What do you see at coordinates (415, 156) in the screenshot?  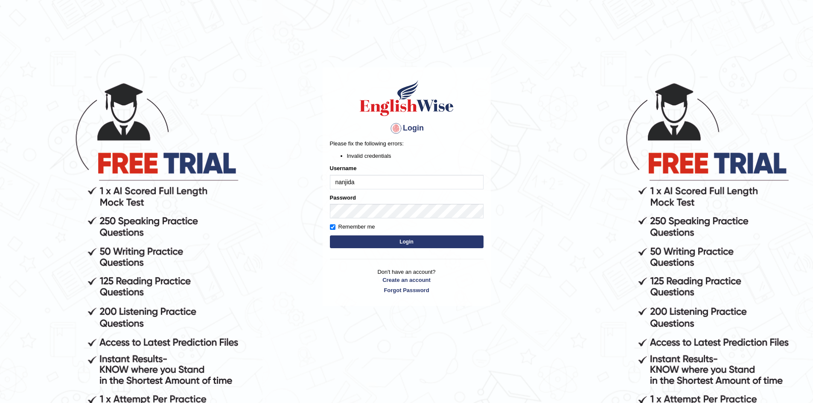 I see `li: Invalid credentials` at bounding box center [415, 156].